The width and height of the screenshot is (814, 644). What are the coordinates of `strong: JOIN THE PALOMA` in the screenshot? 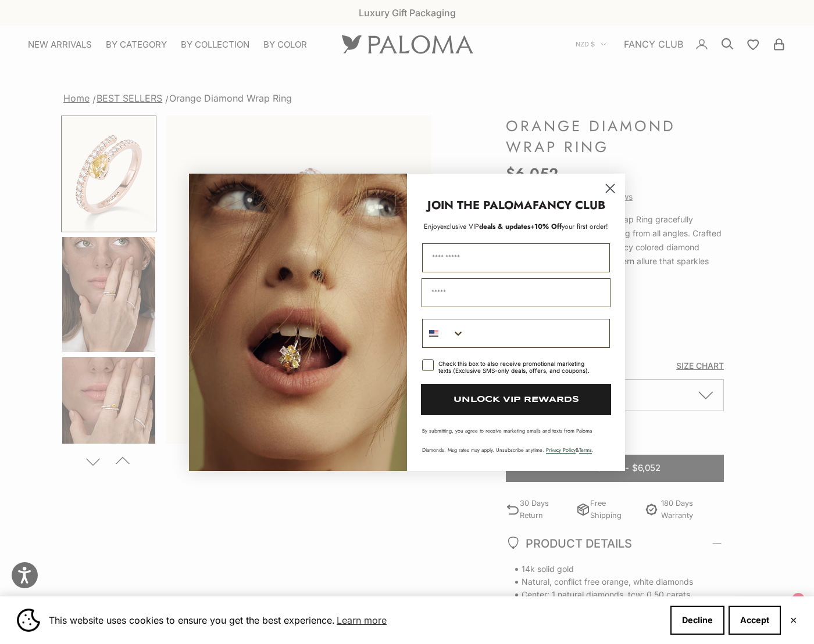 It's located at (479, 205).